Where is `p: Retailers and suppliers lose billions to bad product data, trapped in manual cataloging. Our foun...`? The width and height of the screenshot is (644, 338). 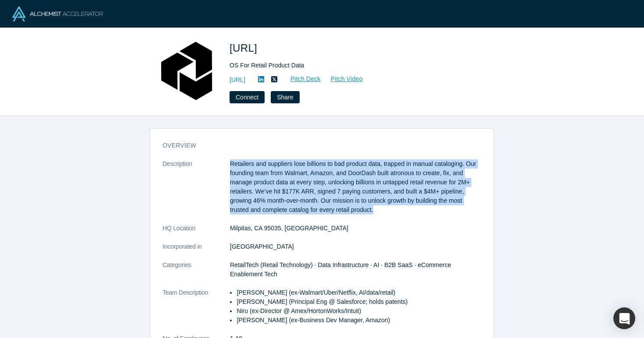
p: Retailers and suppliers lose billions to bad product data, trapped in manual cataloging. Our foun... is located at coordinates (356, 187).